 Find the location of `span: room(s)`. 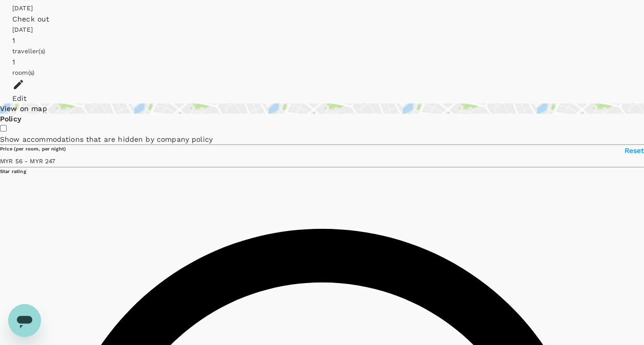

span: room(s) is located at coordinates (23, 73).